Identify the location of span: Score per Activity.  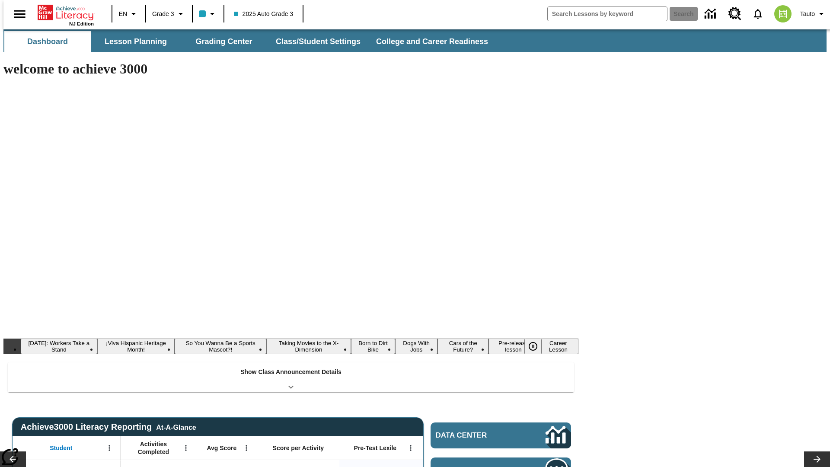
(298, 448).